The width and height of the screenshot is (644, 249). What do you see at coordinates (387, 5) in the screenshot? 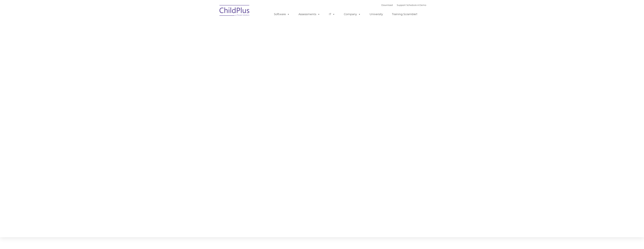
I see `a: Download` at bounding box center [387, 5].